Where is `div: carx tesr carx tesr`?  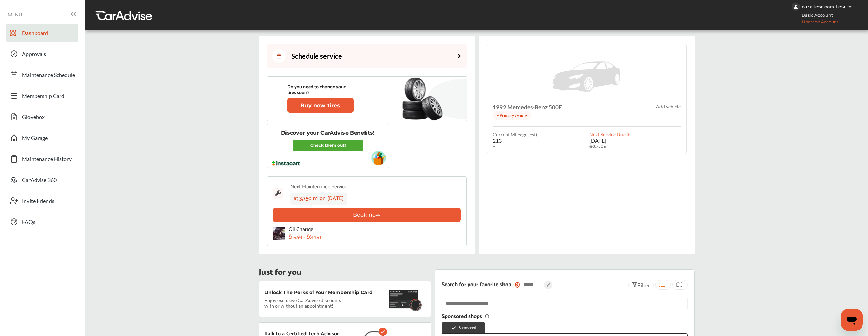
div: carx tesr carx tesr is located at coordinates (823, 7).